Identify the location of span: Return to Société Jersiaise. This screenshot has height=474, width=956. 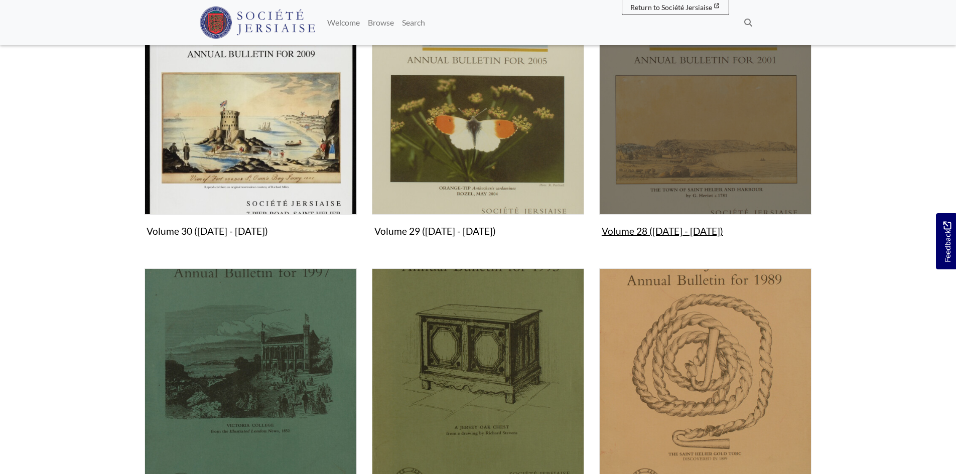
(671, 7).